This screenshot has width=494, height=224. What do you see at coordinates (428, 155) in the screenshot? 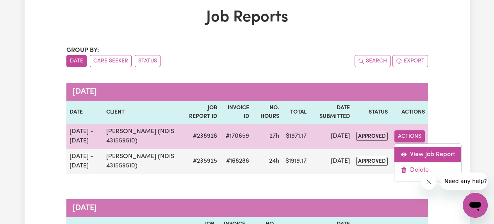
I see `a: View job report 238928` at bounding box center [428, 155].